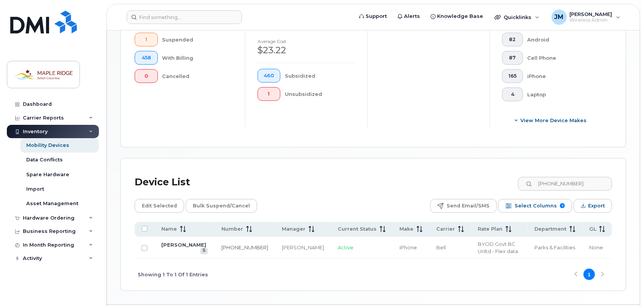  I want to click on span: Make, so click(406, 229).